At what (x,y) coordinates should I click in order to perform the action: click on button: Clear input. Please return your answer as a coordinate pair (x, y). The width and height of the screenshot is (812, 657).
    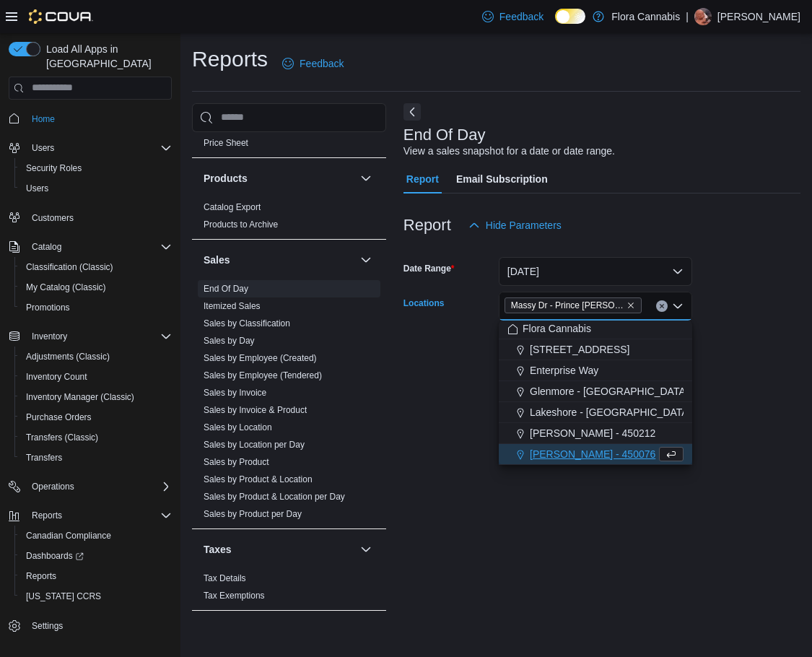
    Looking at the image, I should click on (662, 306).